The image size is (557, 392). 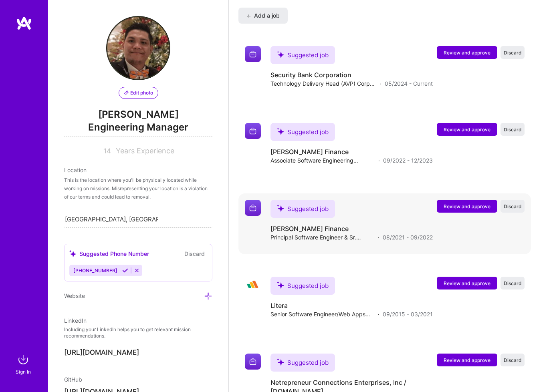 I want to click on i: Accept, so click(x=125, y=270).